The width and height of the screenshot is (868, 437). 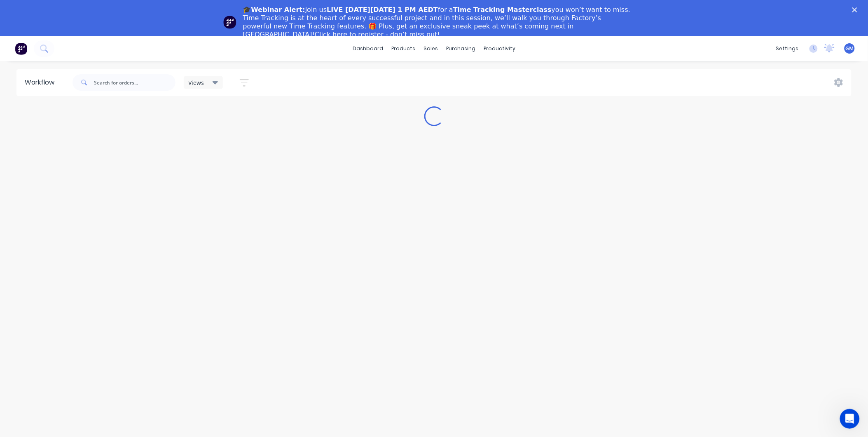 I want to click on div: products, so click(x=403, y=49).